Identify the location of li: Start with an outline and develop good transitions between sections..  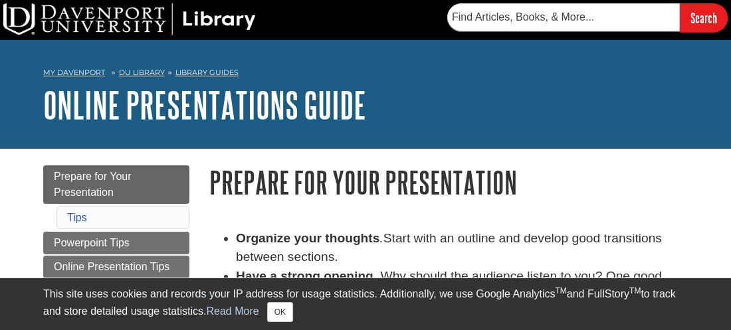
(462, 249).